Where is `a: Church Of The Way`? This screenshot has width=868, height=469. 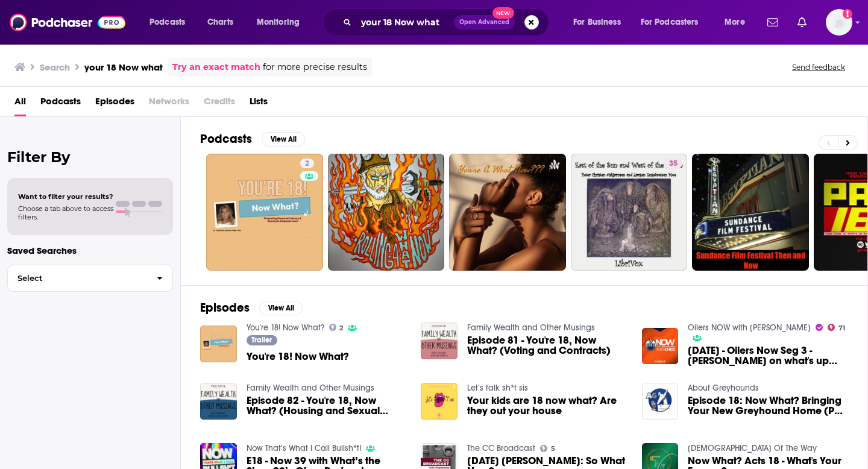
a: Church Of The Way is located at coordinates (753, 448).